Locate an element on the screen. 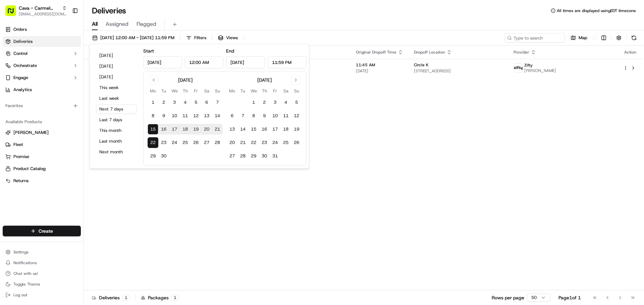  div: 1 is located at coordinates (126, 298).